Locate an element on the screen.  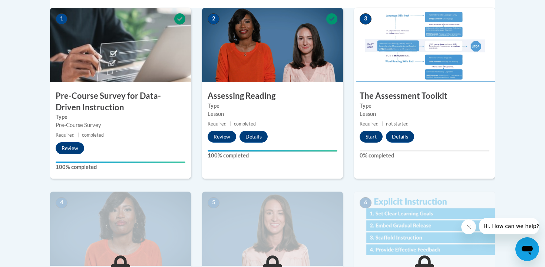
span: Hi. How can we help? is located at coordinates (32, 8).